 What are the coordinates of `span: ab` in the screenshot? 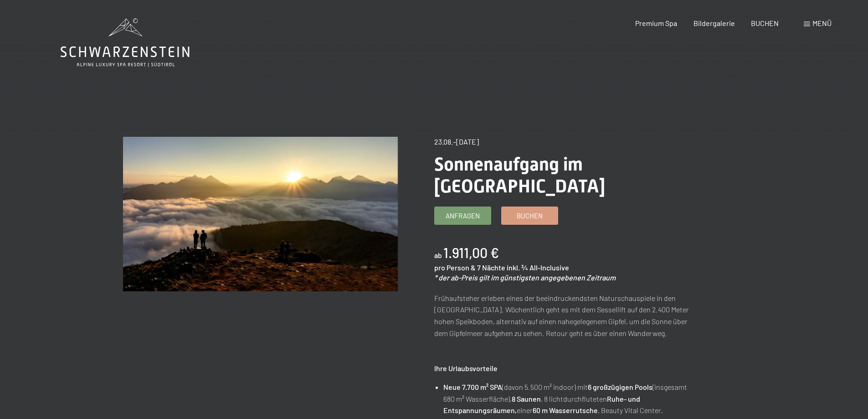 It's located at (438, 255).